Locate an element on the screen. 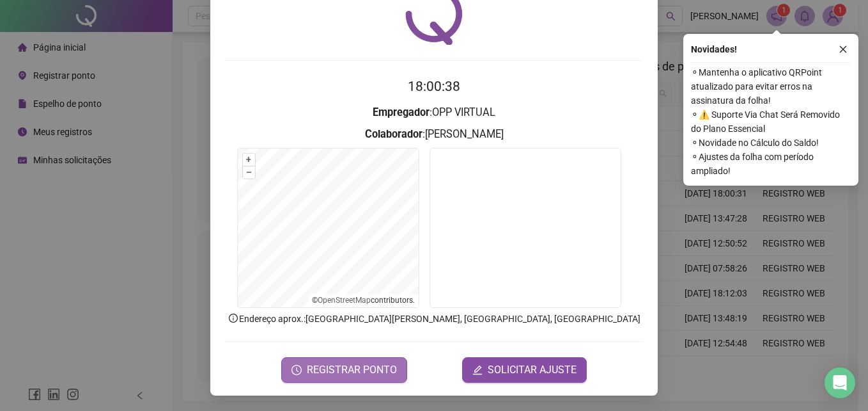 The width and height of the screenshot is (868, 411). span: clock-circle is located at coordinates (296, 370).